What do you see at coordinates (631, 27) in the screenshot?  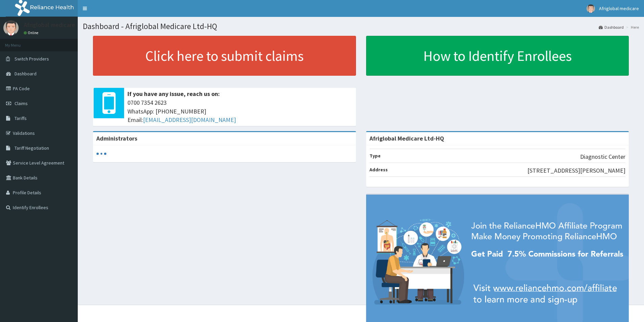 I see `li: Here` at bounding box center [631, 27].